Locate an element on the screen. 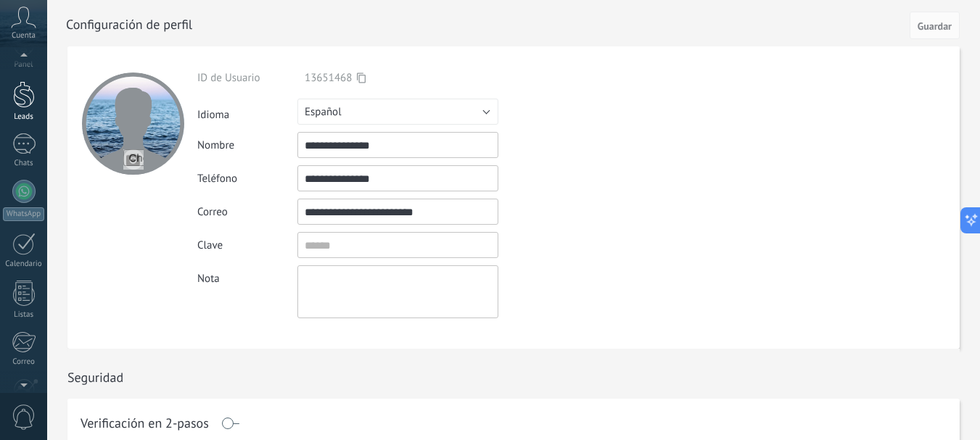 The width and height of the screenshot is (980, 440). div: Idioma is located at coordinates (248, 112).